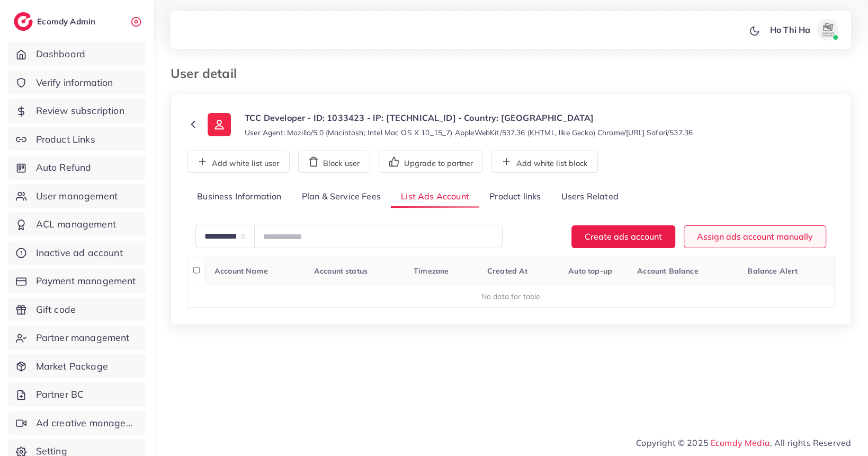  Describe the element at coordinates (77, 196) in the screenshot. I see `a: User management` at that location.